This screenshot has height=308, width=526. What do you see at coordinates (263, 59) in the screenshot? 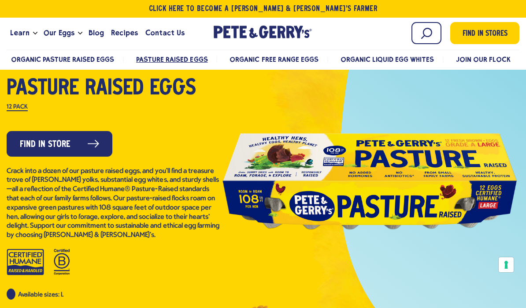
I see `nav: desktop product menu` at bounding box center [263, 59].